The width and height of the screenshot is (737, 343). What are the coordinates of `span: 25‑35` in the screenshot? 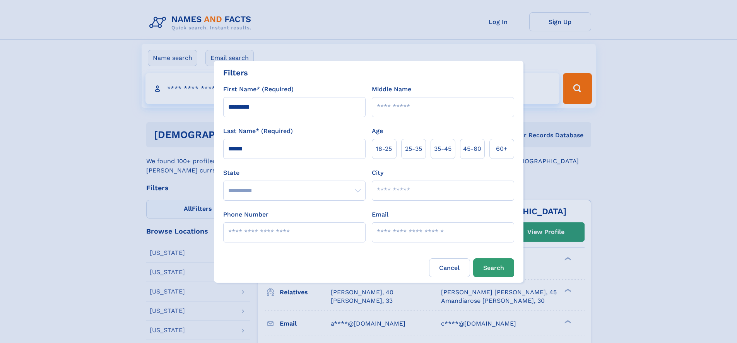 It's located at (414, 149).